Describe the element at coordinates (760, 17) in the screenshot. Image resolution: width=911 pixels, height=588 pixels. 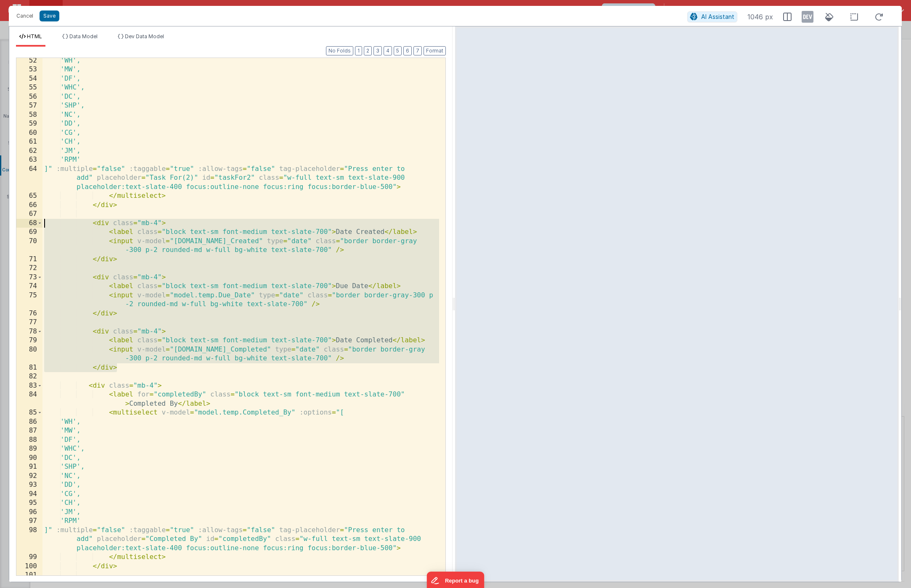
I see `span: 1046 px` at that location.